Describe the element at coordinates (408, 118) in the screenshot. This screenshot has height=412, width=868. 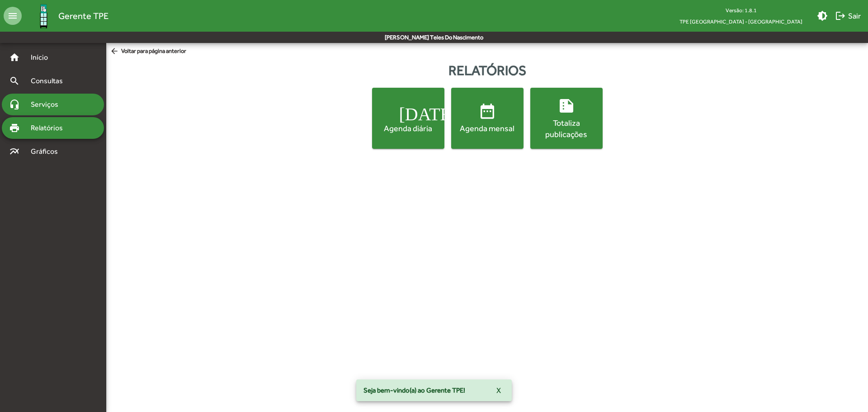
I see `button: Agenda diária` at that location.